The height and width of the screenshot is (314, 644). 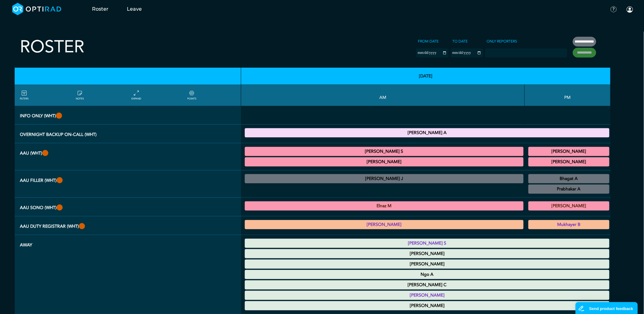 I want to click on summary: Elnaz M, so click(x=384, y=206).